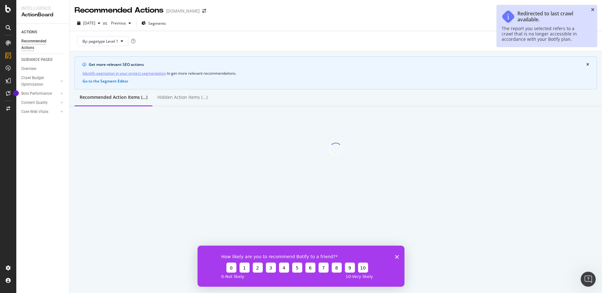 The width and height of the screenshot is (602, 293). Describe the element at coordinates (103, 41) in the screenshot. I see `button: By: pagetype Level 1` at that location.